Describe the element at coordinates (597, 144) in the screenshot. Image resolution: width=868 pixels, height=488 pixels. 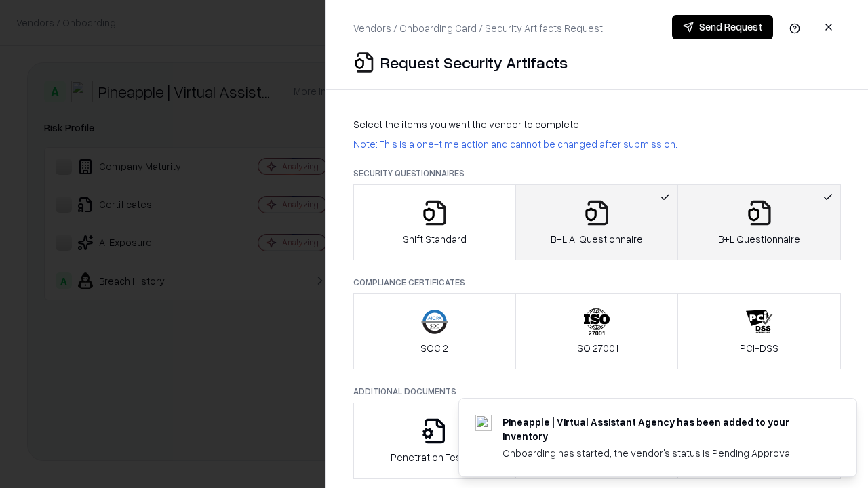
I see `p: Note: This is a one-time action and cannot be changed after submission.` at that location.